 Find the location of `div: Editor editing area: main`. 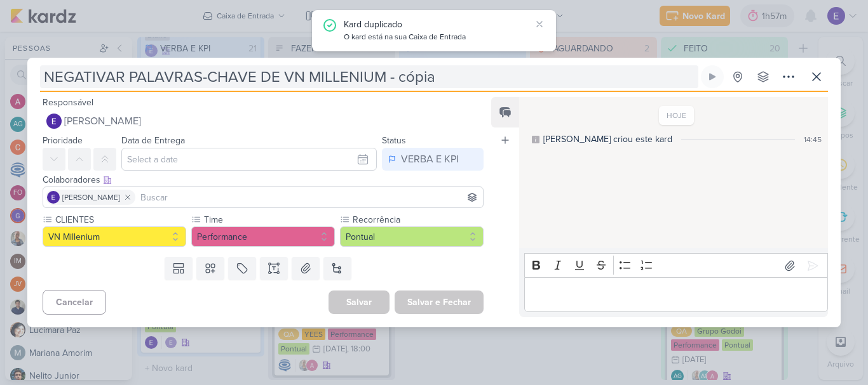

div: Editor editing area: main is located at coordinates (676, 295).